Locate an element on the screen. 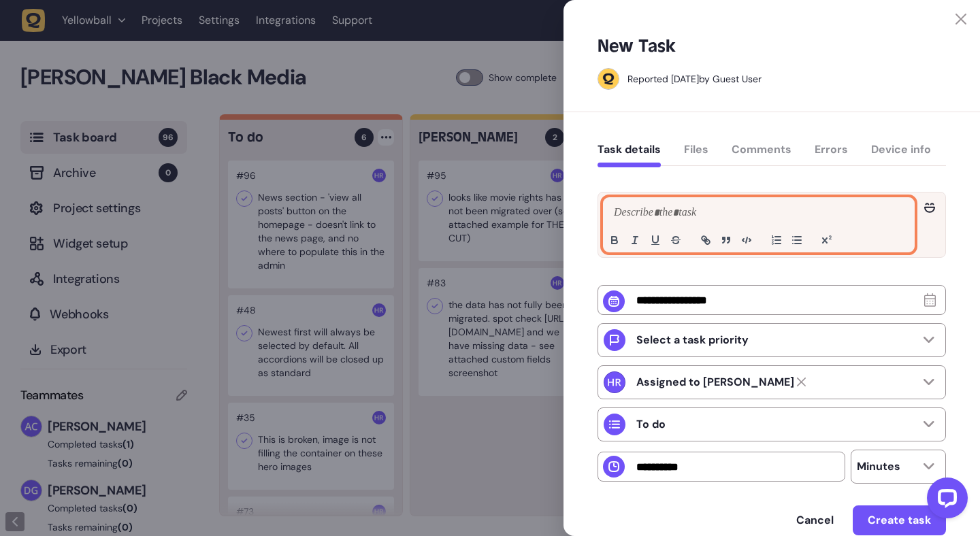 Image resolution: width=980 pixels, height=536 pixels. button: Open LiveChat chat widget is located at coordinates (31, 26).